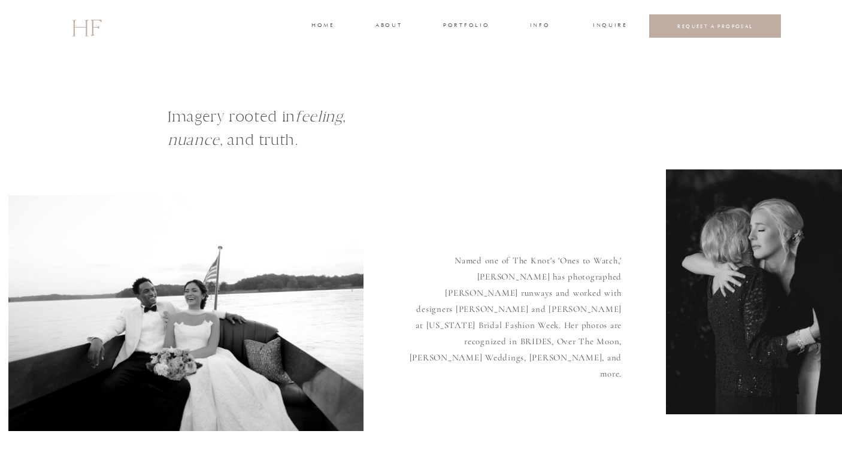 This screenshot has height=452, width=842. I want to click on a: about, so click(388, 26).